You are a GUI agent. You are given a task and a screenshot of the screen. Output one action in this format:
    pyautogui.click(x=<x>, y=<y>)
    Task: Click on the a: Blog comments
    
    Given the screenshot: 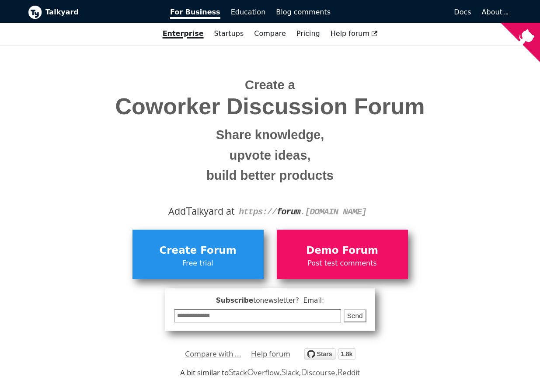 What is the action you would take?
    pyautogui.click(x=303, y=12)
    